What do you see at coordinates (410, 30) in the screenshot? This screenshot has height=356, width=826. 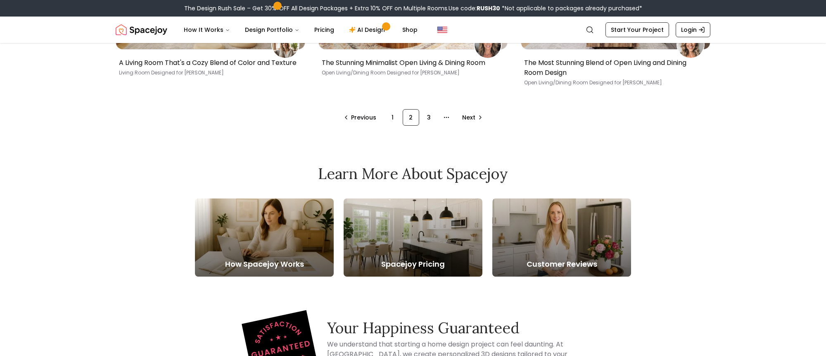 I see `a: Shop` at bounding box center [410, 30].